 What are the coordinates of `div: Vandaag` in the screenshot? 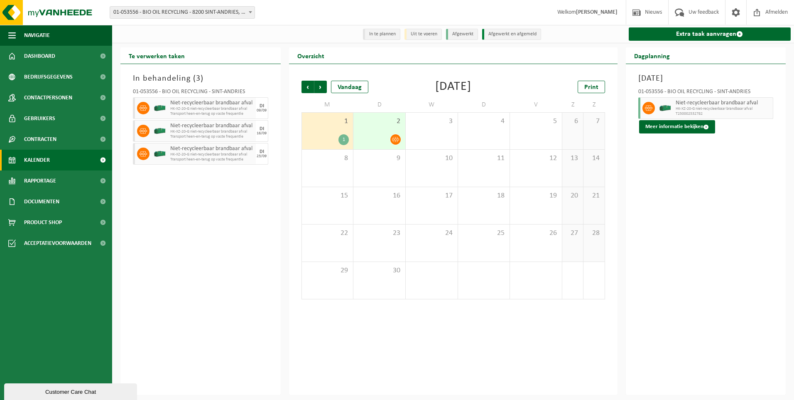 It's located at (350, 87).